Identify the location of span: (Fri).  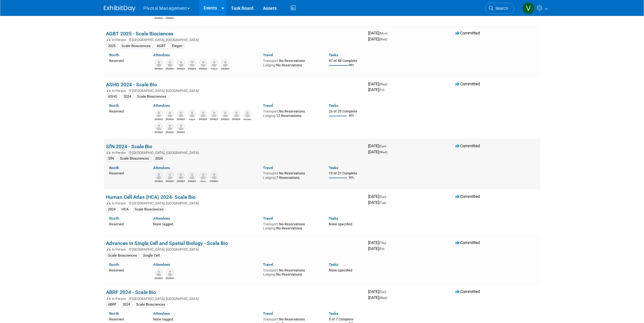
(382, 249).